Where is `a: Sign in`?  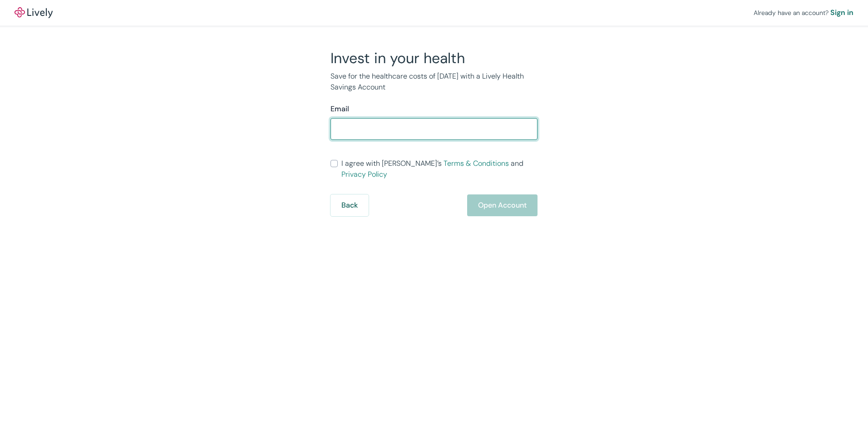 a: Sign in is located at coordinates (842, 13).